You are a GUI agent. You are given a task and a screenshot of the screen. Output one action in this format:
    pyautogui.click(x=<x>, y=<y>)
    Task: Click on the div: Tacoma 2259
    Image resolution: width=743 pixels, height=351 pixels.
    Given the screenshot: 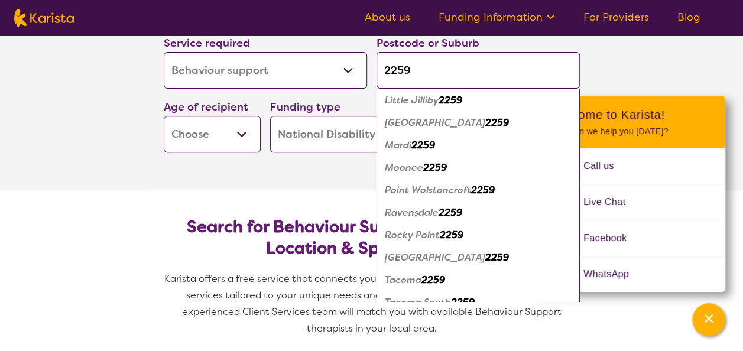 What is the action you would take?
    pyautogui.click(x=478, y=280)
    